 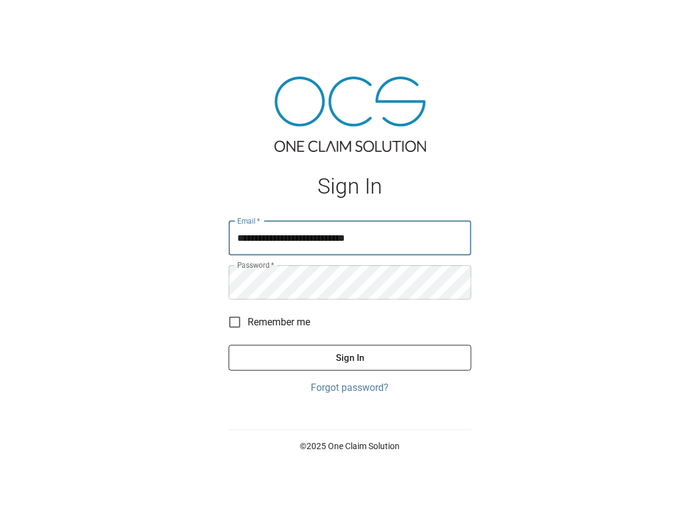 I want to click on img: ocs-logo-tra.png, so click(x=350, y=114).